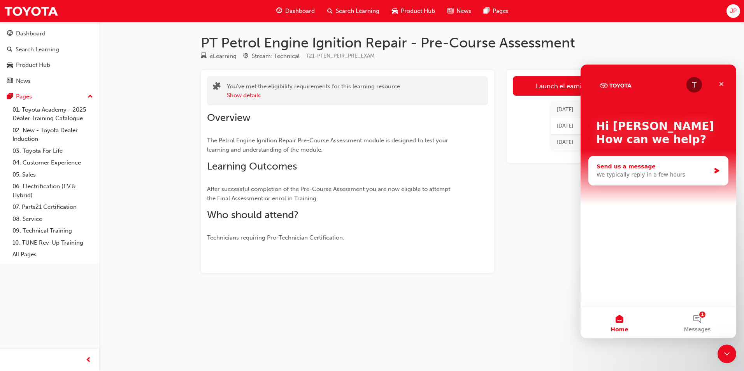 The width and height of the screenshot is (744, 371). I want to click on a: 05. Sales, so click(53, 175).